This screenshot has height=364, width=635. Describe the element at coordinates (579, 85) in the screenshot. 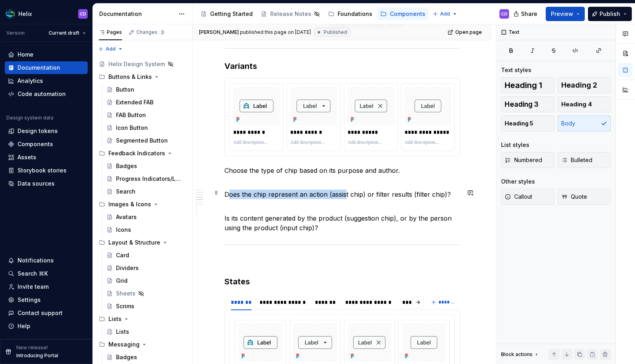

I see `span: Heading 2` at that location.